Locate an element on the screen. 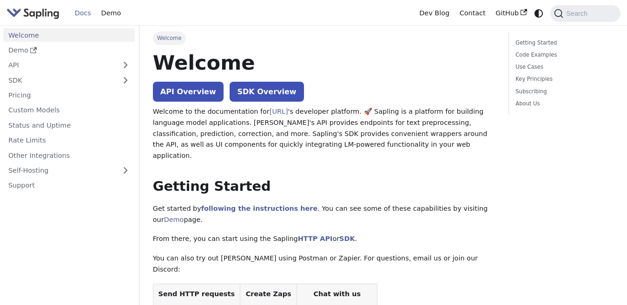 The width and height of the screenshot is (627, 305). p: Welcome to the documentation for 's developer platform. 🚀 Sapling is a platform for building lang... is located at coordinates (324, 134).